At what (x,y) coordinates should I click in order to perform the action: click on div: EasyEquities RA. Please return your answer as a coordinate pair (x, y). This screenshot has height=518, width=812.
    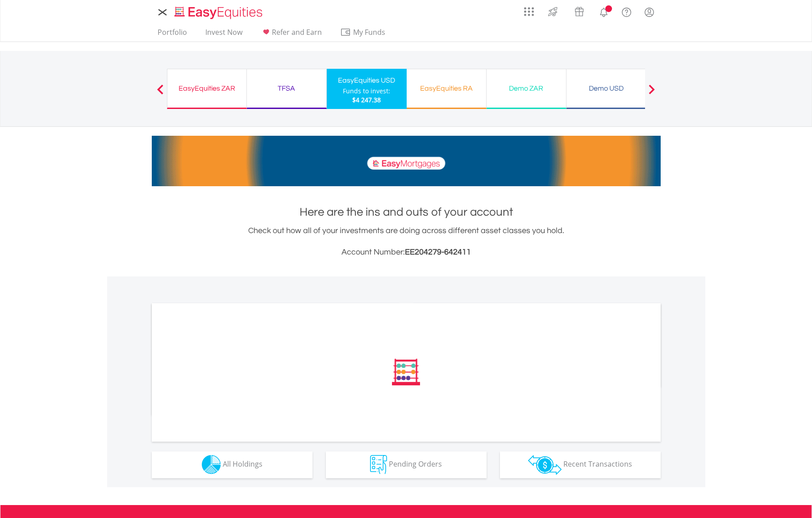
    Looking at the image, I should click on (447, 89).